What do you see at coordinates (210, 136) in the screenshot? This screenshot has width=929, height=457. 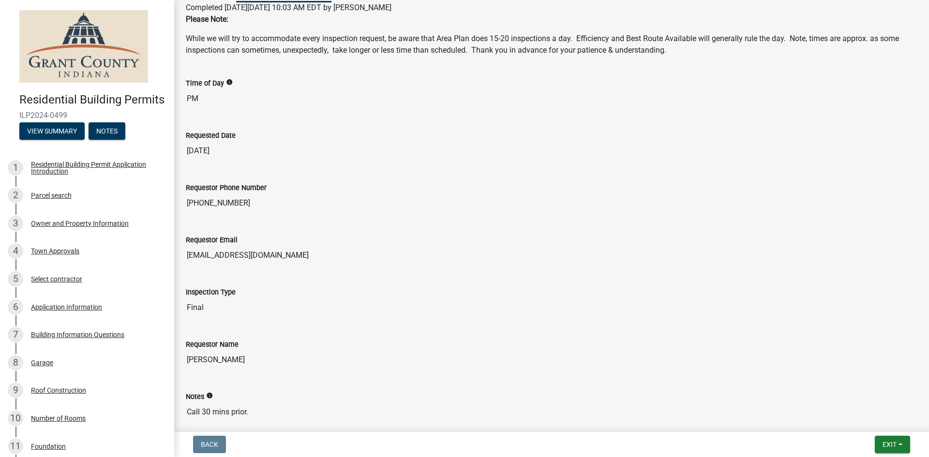 I see `label: Requested Date` at bounding box center [210, 136].